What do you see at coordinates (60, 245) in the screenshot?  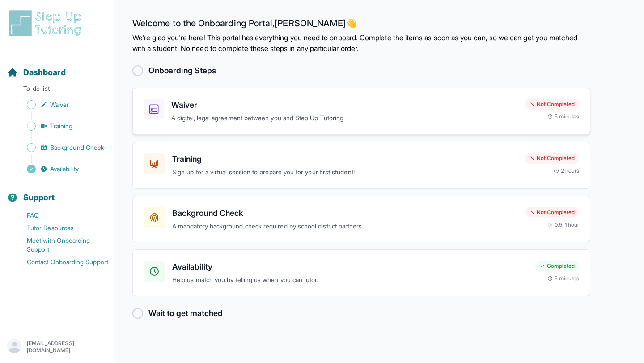 I see `a: Meet with Onboarding Support` at bounding box center [60, 245].